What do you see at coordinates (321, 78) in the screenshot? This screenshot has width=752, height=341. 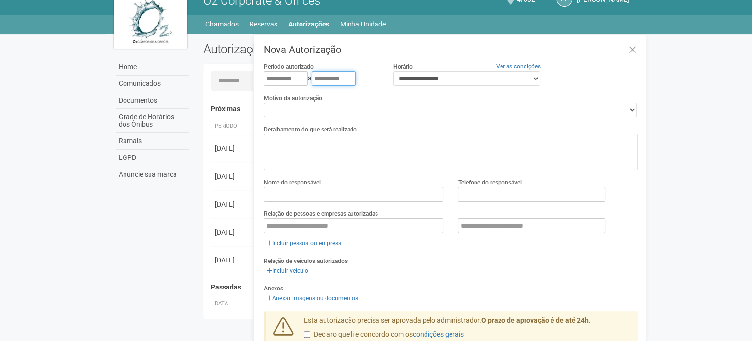 I see `div: a` at bounding box center [321, 78].